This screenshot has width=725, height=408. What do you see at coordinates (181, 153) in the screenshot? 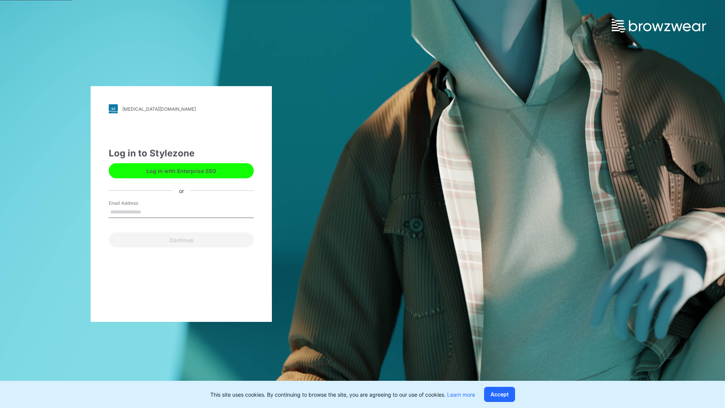
I see `div: Log in to Stylezone` at bounding box center [181, 153].